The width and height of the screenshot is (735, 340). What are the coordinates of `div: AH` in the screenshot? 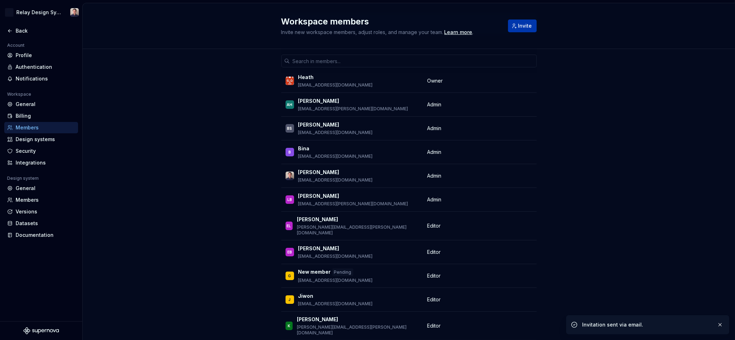 It's located at (290, 105).